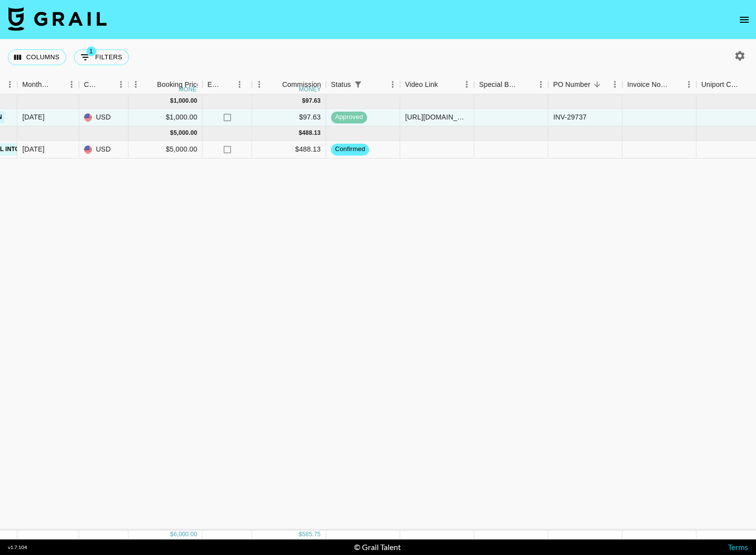 The image size is (756, 555). Describe the element at coordinates (312, 100) in the screenshot. I see `div: 97.63` at that location.